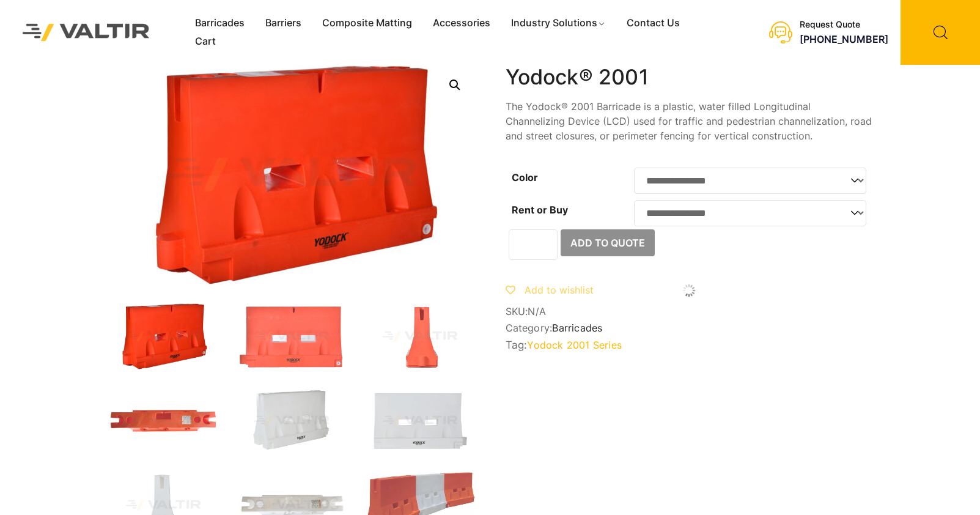  I want to click on a: Industry Solutions, so click(558, 23).